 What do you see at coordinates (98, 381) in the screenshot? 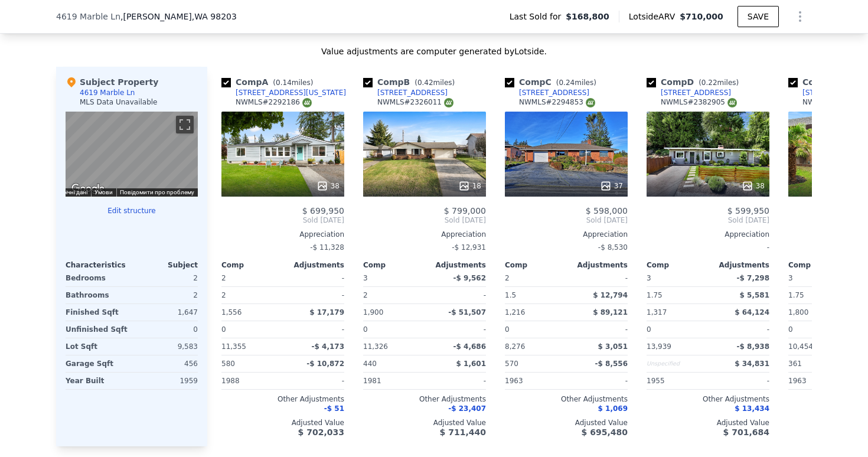
I see `div: Year Built` at bounding box center [98, 381].